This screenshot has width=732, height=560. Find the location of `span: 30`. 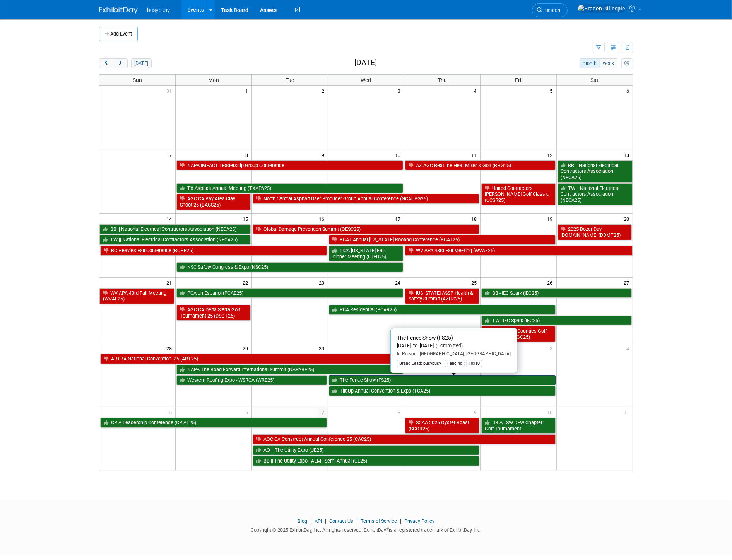

span: 30 is located at coordinates (322, 348).